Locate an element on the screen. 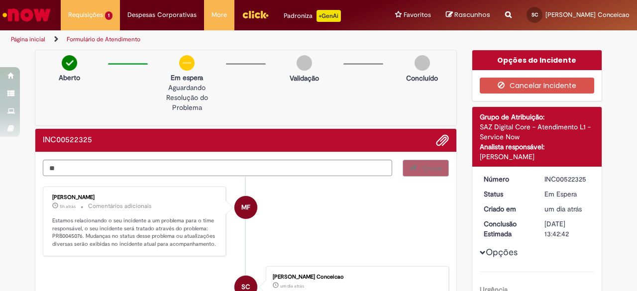 This screenshot has height=291, width=637. textarea: Digite sua mensagem aqui... is located at coordinates (217, 168).